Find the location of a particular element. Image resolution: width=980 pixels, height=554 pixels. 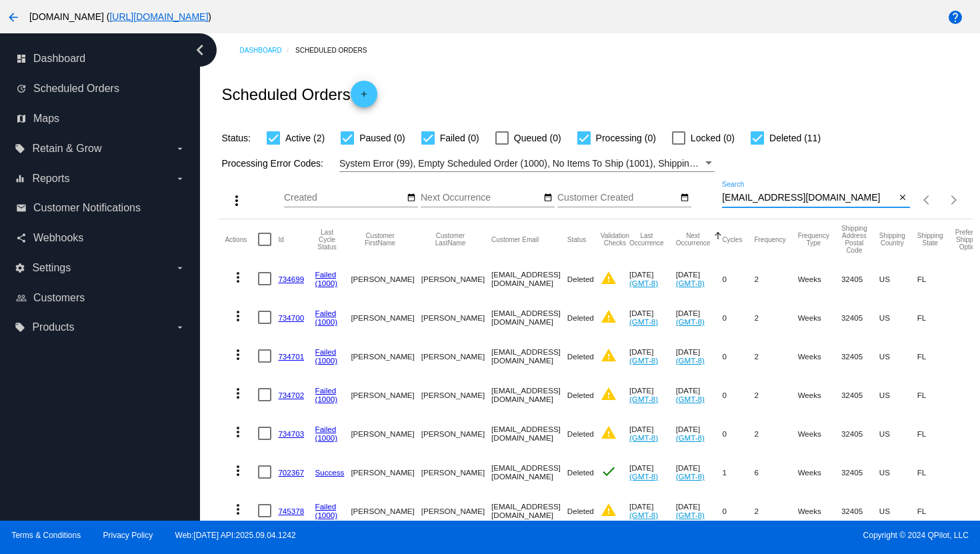

mat-icon: date_range is located at coordinates (548, 198).